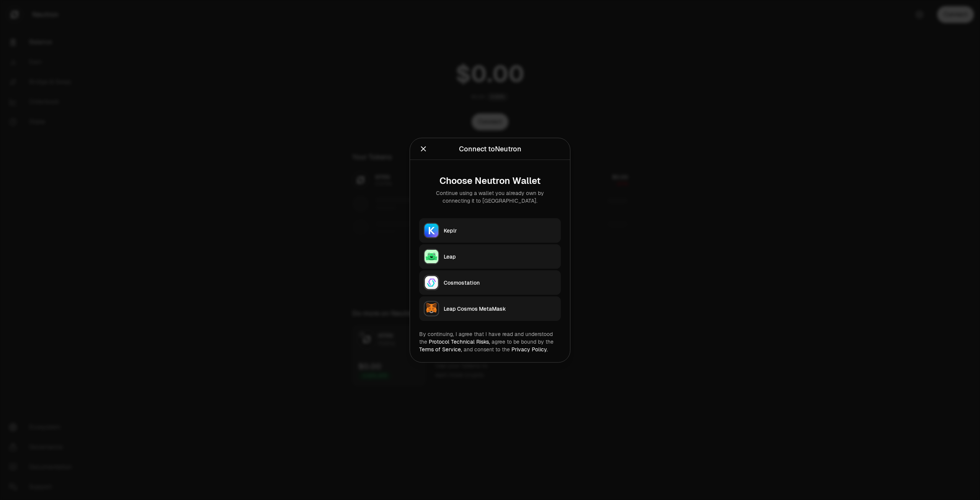 This screenshot has height=500, width=980. What do you see at coordinates (432, 283) in the screenshot?
I see `img: Cosmostation` at bounding box center [432, 283].